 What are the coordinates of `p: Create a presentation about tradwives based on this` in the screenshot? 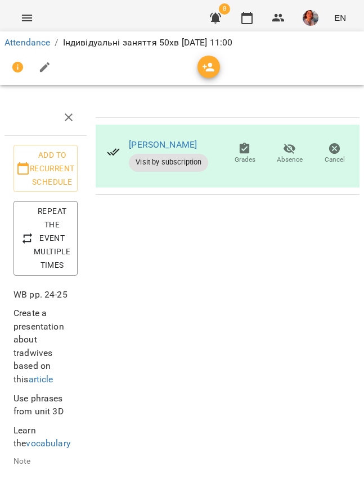 It's located at (46, 346).